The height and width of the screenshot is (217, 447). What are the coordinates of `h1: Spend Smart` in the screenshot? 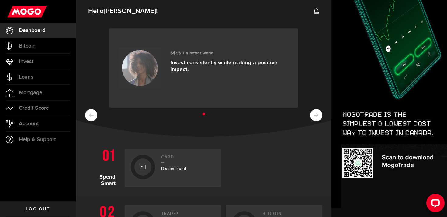 It's located at (102, 166).